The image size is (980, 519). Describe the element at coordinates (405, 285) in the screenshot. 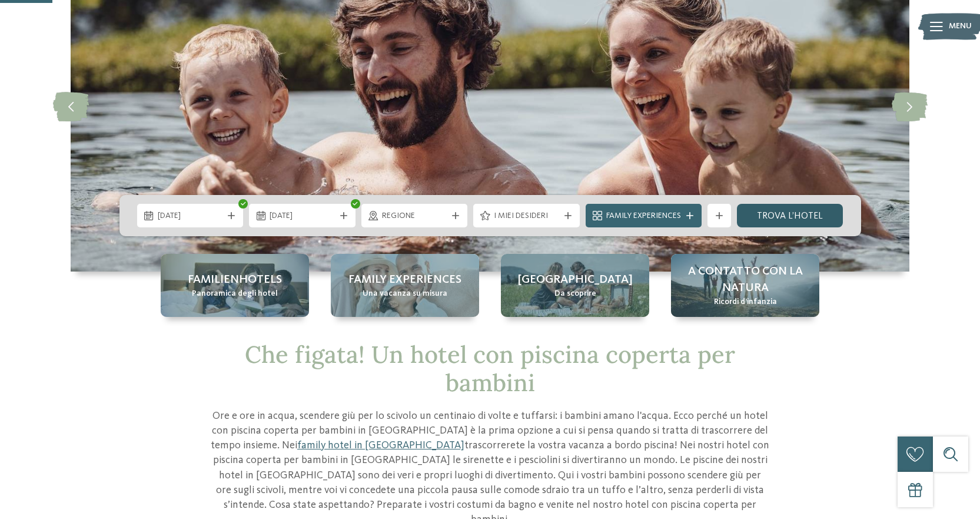

I see `a: Cercate un hotel con piscina coperta per bambini in Alto Adige? Family experiences Una vacanza su...` at that location.